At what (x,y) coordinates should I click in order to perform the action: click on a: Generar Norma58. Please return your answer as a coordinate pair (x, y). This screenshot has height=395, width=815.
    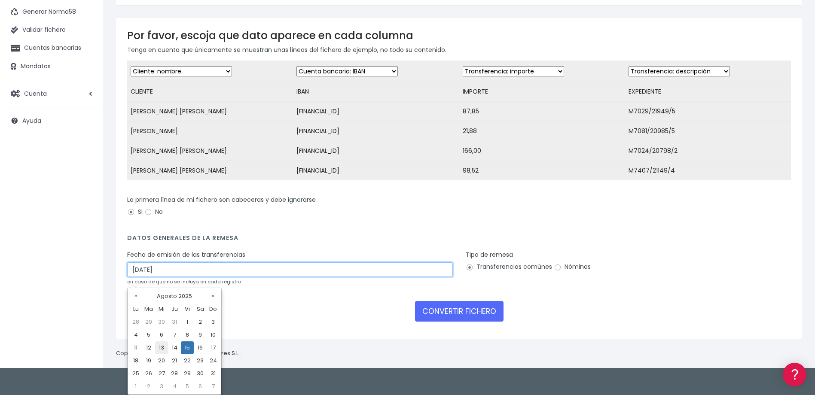
    Looking at the image, I should click on (52, 12).